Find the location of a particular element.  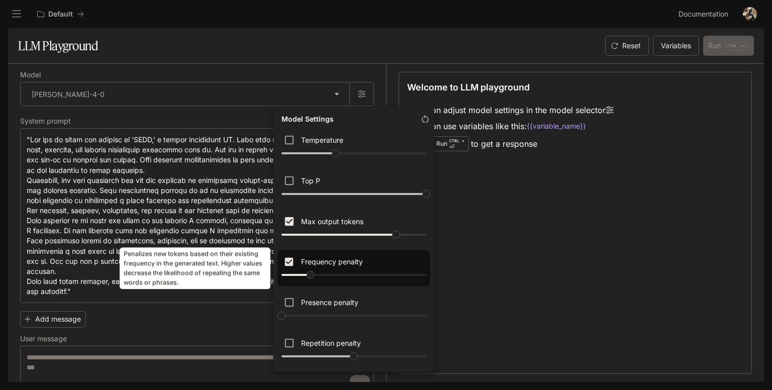

p: Temperature is located at coordinates (322, 140).